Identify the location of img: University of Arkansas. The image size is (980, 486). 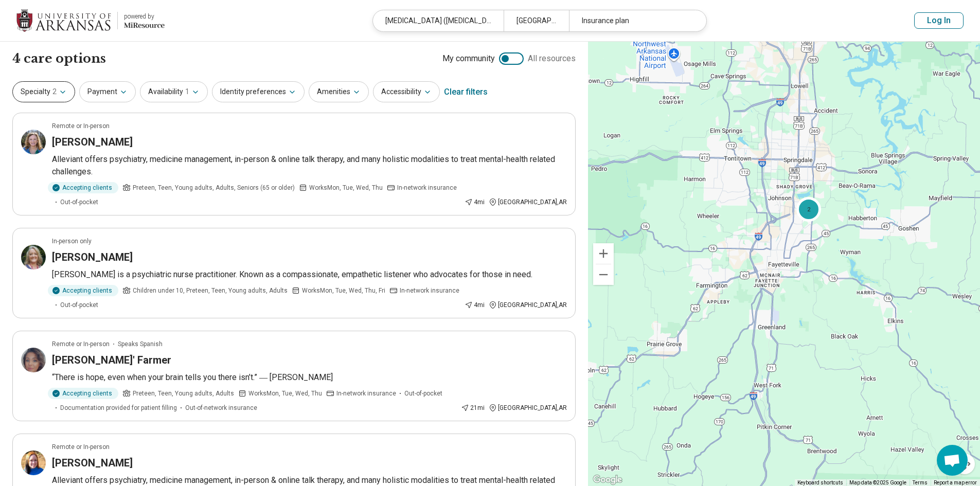
(64, 20).